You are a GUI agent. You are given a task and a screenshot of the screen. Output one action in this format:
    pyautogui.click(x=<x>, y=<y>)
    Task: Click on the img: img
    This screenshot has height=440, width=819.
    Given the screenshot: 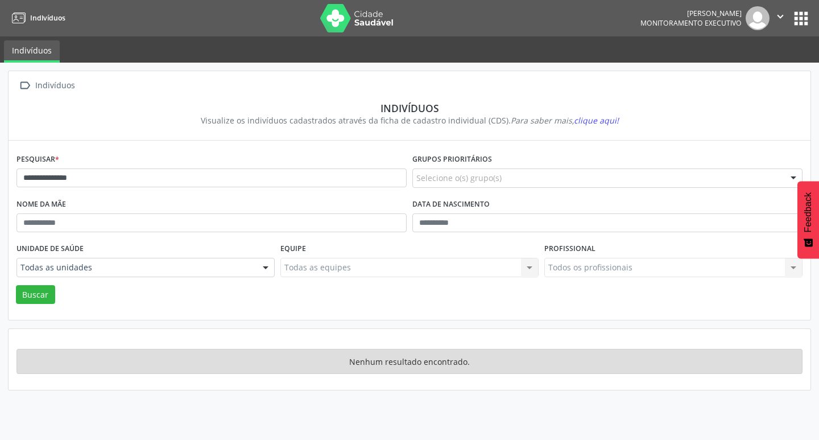 What is the action you would take?
    pyautogui.click(x=757, y=18)
    